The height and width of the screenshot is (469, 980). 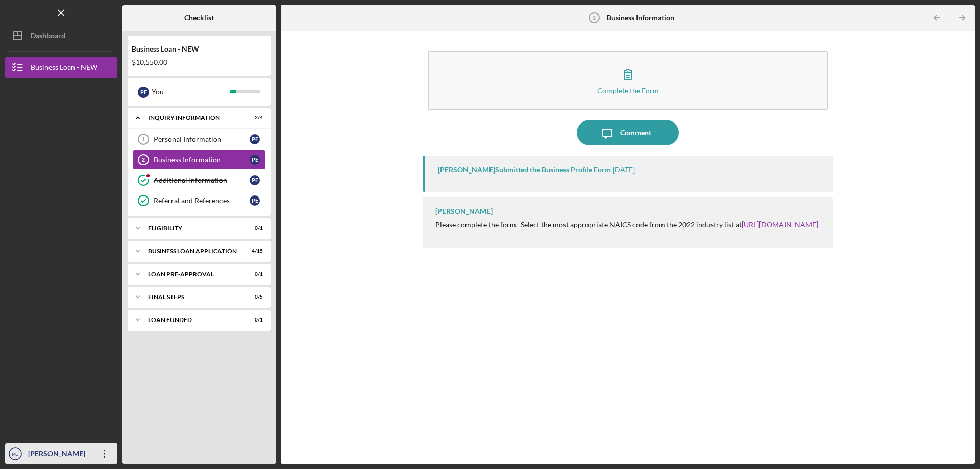 I want to click on div: 0 / 5, so click(x=254, y=297).